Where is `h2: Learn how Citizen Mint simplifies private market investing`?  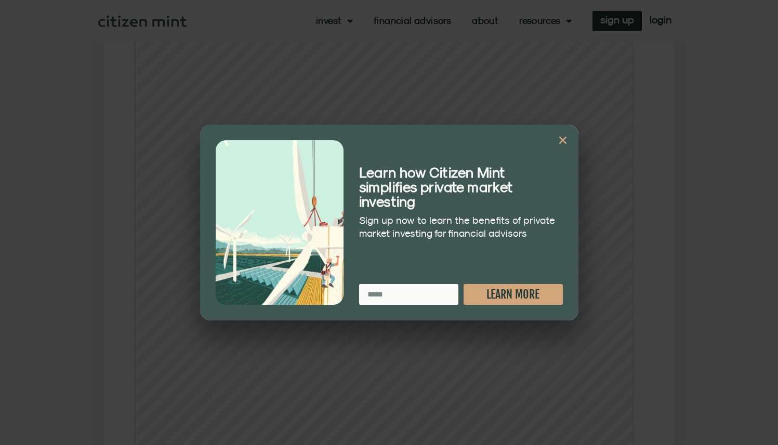
h2: Learn how Citizen Mint simplifies private market investing is located at coordinates (461, 187).